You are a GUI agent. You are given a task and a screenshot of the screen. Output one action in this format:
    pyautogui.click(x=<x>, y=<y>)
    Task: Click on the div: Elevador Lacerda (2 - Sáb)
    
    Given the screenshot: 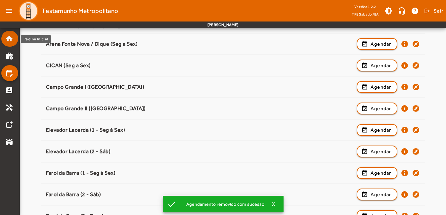 What is the action you would take?
    pyautogui.click(x=200, y=152)
    